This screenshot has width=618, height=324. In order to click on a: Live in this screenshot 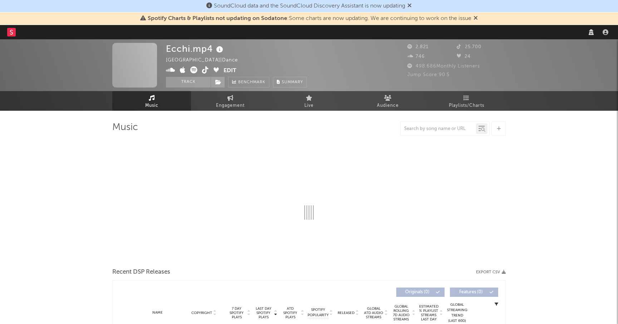, I will do `click(309, 101)`.